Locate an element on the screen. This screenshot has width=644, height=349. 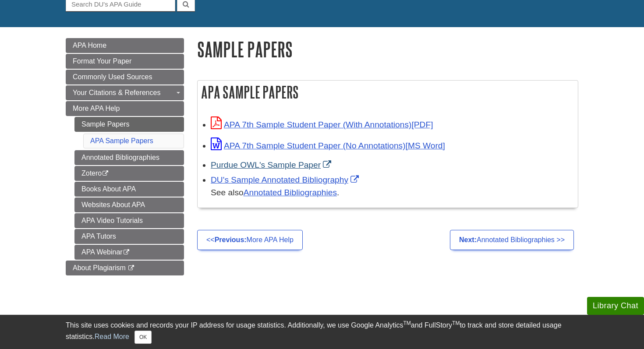
strong: Previous: is located at coordinates (230, 240).